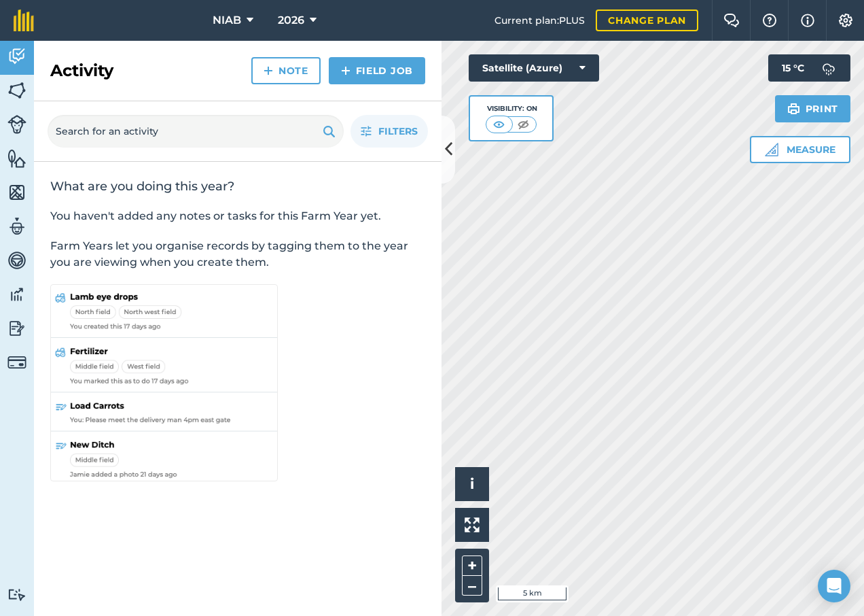  What do you see at coordinates (846, 20) in the screenshot?
I see `img: A cog icon` at bounding box center [846, 20].